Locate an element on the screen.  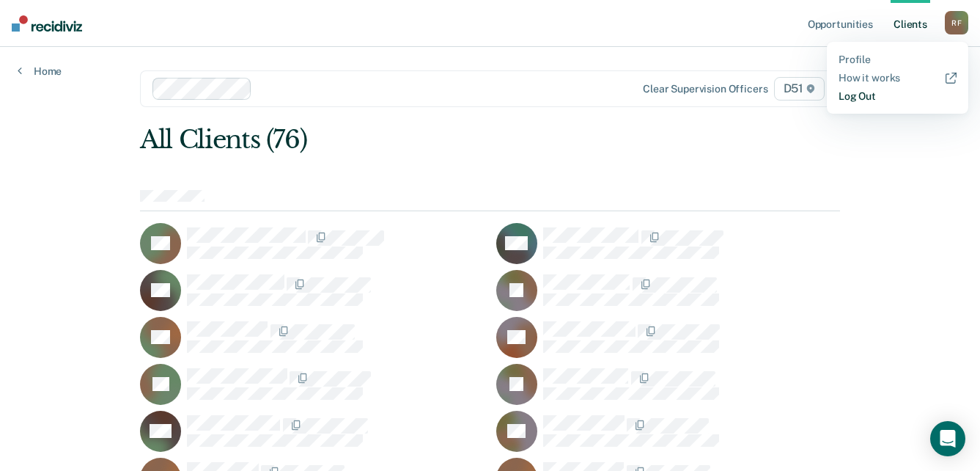
button: RF is located at coordinates (956, 23).